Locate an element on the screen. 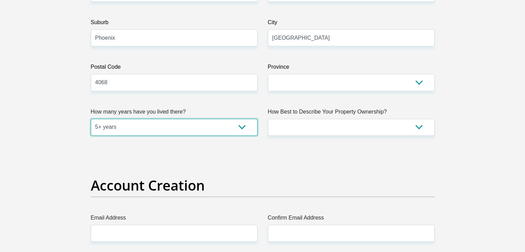 Image resolution: width=525 pixels, height=252 pixels. input: Email Address is located at coordinates (174, 233).